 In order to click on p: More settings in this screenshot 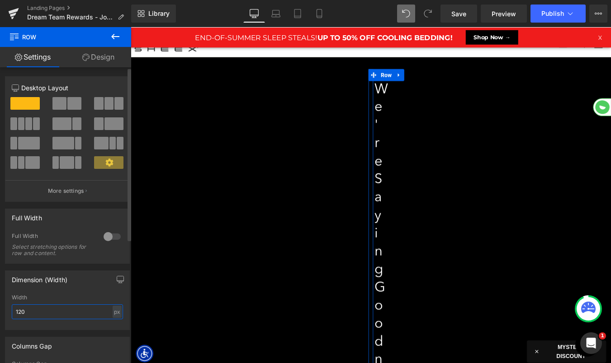, I will do `click(66, 191)`.